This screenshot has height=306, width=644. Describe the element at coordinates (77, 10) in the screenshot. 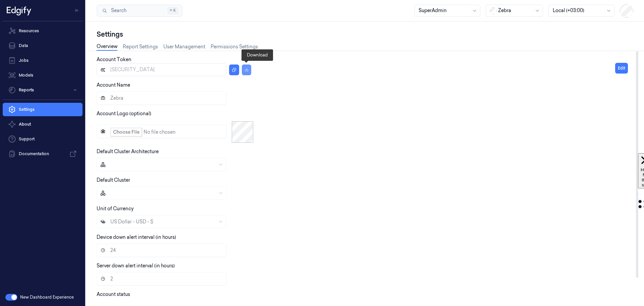

I see `button: Toggle Navigation` at that location.